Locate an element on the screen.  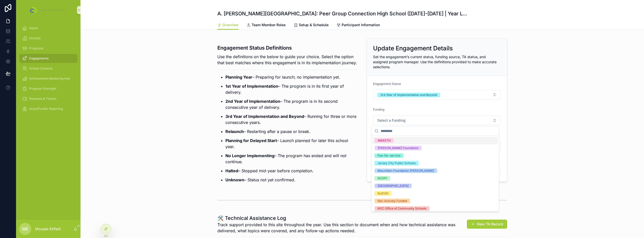
a: Schools is located at coordinates (48, 38).